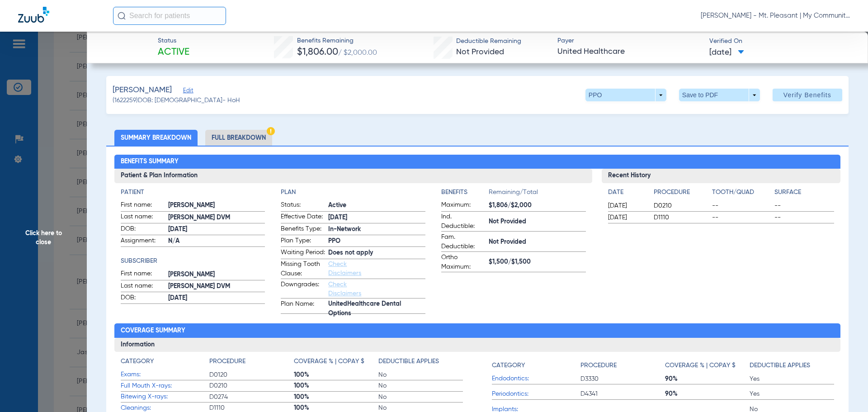 The width and height of the screenshot is (868, 412). What do you see at coordinates (464, 222) in the screenshot?
I see `span: Ind. Deductible:` at bounding box center [464, 222].